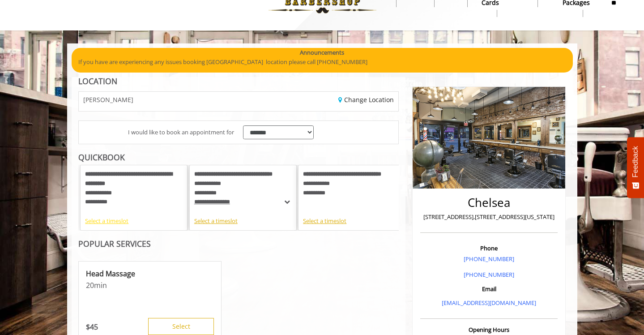  What do you see at coordinates (322, 53) in the screenshot?
I see `b: Announcements` at bounding box center [322, 53].